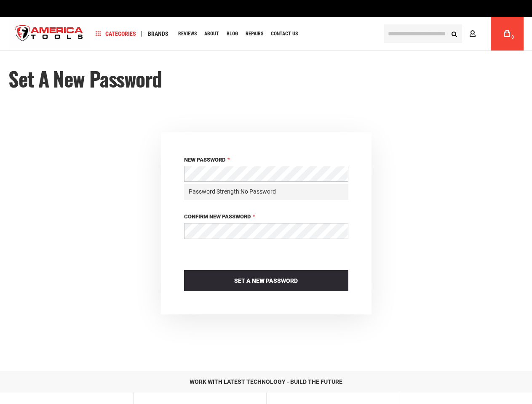  I want to click on div: Password Strength:, so click(266, 192).